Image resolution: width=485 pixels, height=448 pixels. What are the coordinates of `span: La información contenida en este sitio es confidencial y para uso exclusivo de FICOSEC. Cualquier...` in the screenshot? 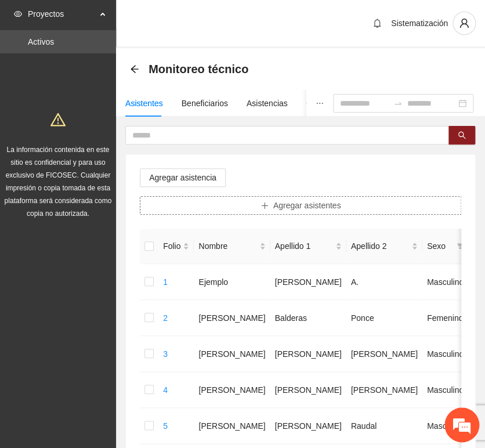 It's located at (58, 182).